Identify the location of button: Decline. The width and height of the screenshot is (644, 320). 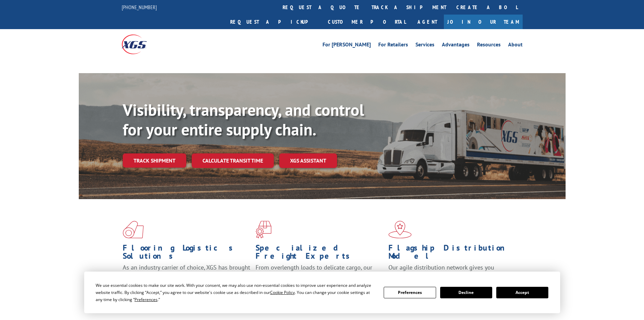
(466, 293).